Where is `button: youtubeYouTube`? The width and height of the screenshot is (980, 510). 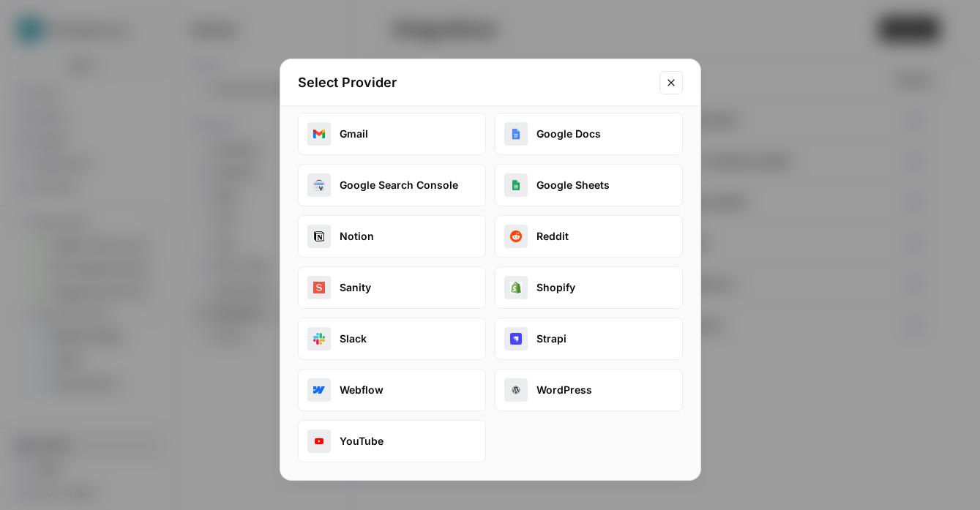
button: youtubeYouTube is located at coordinates (391, 442).